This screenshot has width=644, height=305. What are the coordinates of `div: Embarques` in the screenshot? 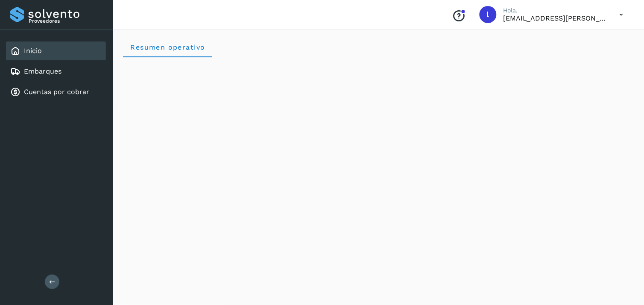 It's located at (56, 71).